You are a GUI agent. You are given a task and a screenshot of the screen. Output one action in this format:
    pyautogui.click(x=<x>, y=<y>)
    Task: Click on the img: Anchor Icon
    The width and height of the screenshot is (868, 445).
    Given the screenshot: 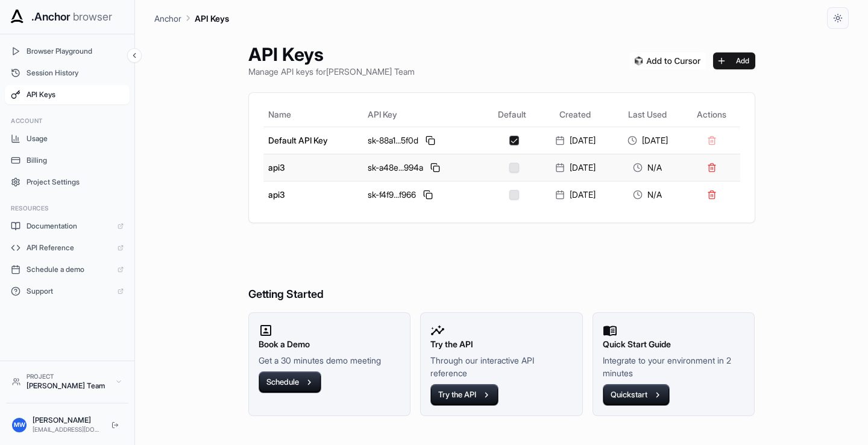 What is the action you would take?
    pyautogui.click(x=17, y=17)
    